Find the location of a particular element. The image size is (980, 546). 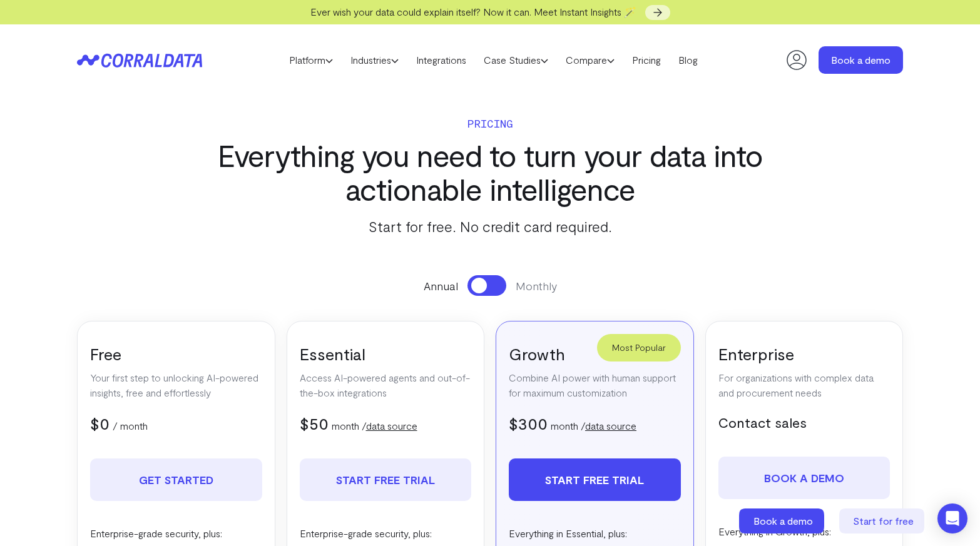

p: / month is located at coordinates (130, 426).